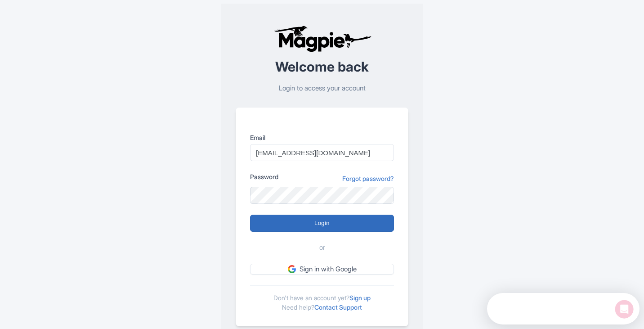  I want to click on a: Contact Support, so click(338, 307).